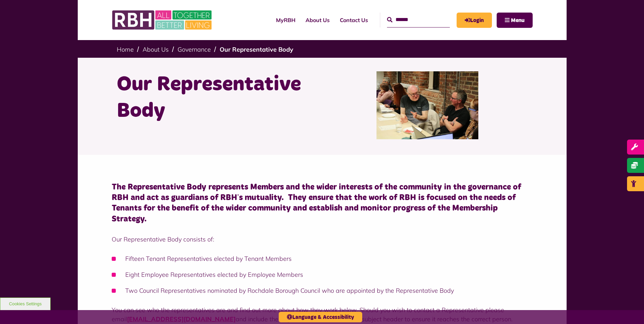 Image resolution: width=644 pixels, height=324 pixels. I want to click on button: Navigation, so click(514, 20).